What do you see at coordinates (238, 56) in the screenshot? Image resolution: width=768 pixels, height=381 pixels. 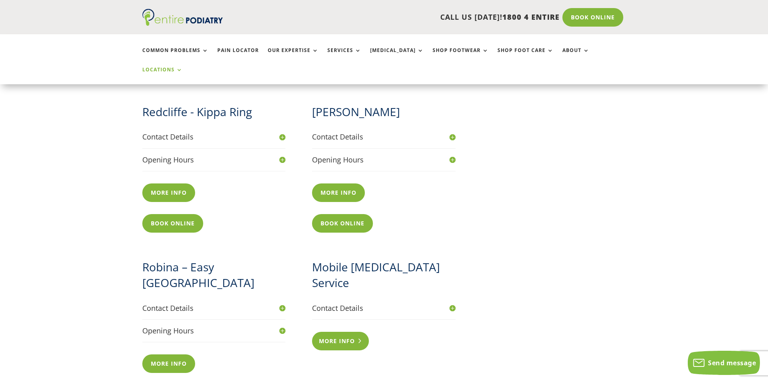 I see `a: Pain Locator` at bounding box center [238, 56].